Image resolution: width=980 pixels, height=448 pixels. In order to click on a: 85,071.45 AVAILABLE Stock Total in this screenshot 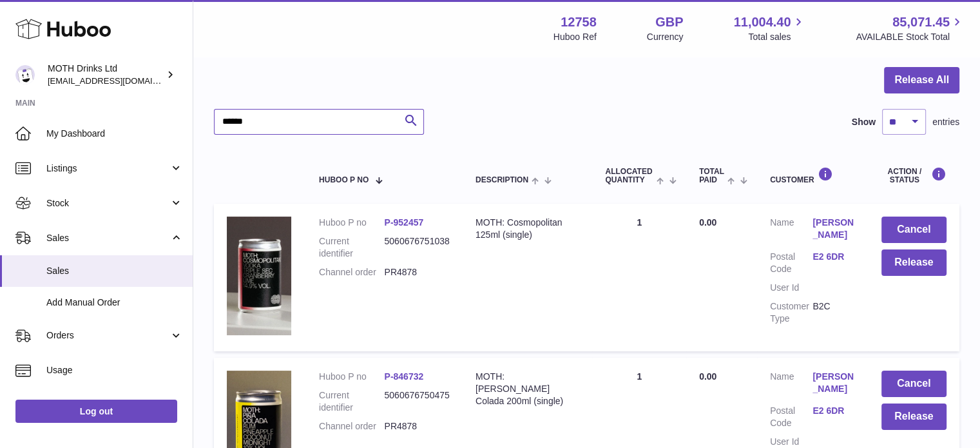, I will do `click(910, 28)`.